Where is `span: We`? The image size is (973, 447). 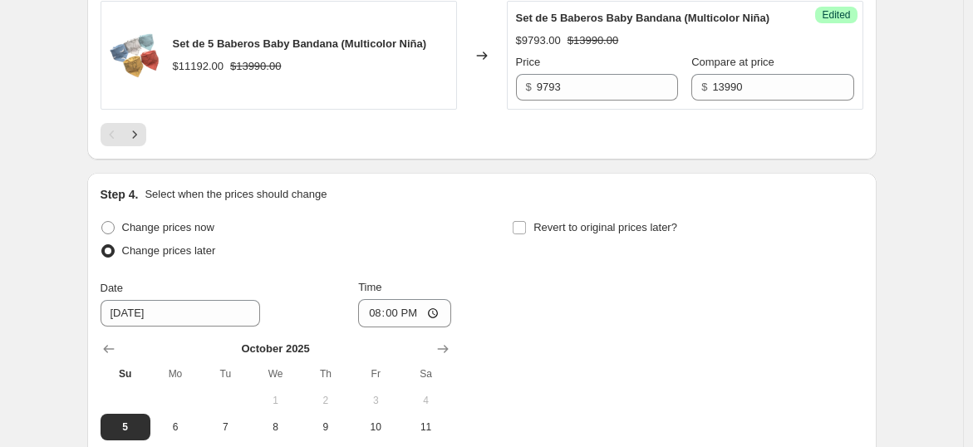 span: We is located at coordinates (275, 374).